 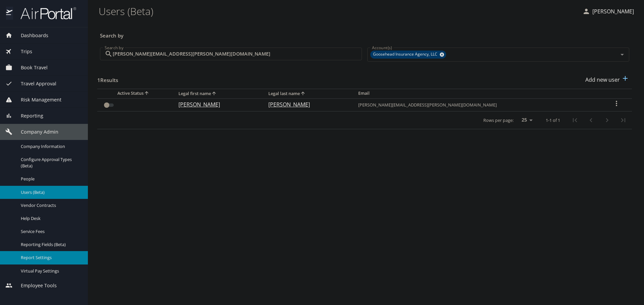 What do you see at coordinates (552, 120) in the screenshot?
I see `p: 1-1 of 1` at bounding box center [552, 120].